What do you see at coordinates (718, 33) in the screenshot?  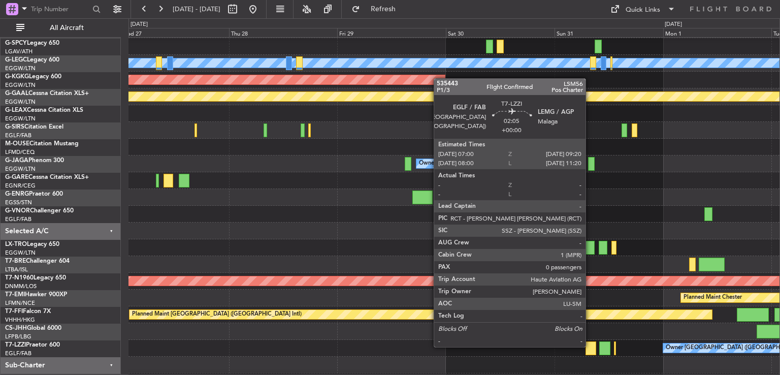 I see `div: Mon 1` at bounding box center [718, 33].